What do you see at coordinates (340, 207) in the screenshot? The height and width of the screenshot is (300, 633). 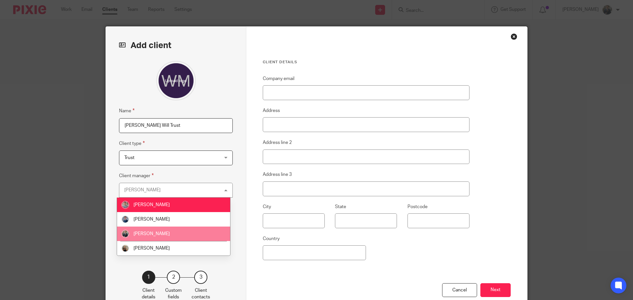 I see `label: State` at bounding box center [340, 207].